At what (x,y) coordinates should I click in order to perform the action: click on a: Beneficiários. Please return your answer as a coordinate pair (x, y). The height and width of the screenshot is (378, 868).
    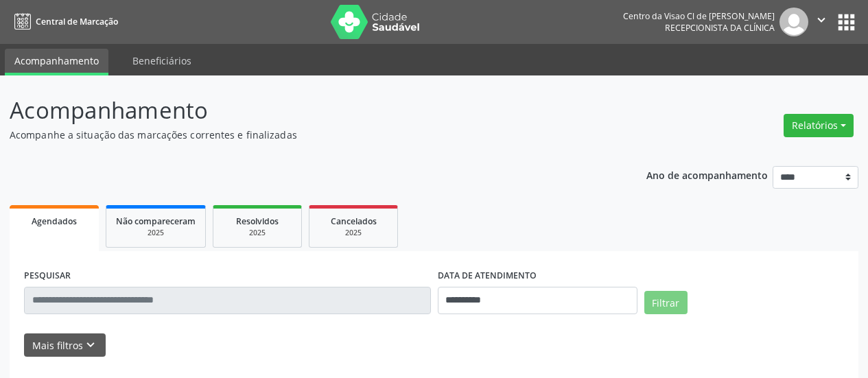
    Looking at the image, I should click on (162, 60).